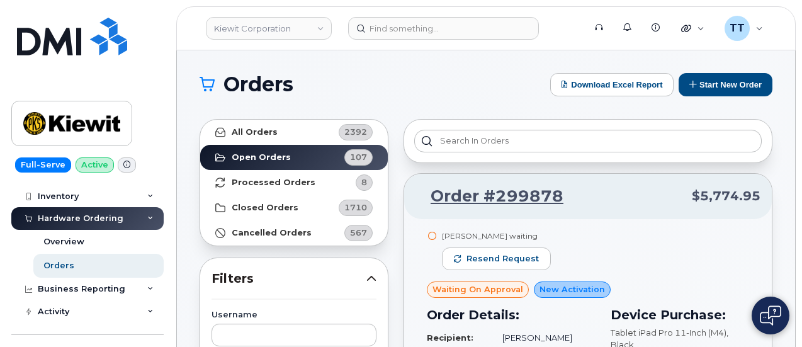 Image resolution: width=802 pixels, height=347 pixels. What do you see at coordinates (572, 289) in the screenshot?
I see `span: New Activation` at bounding box center [572, 289].